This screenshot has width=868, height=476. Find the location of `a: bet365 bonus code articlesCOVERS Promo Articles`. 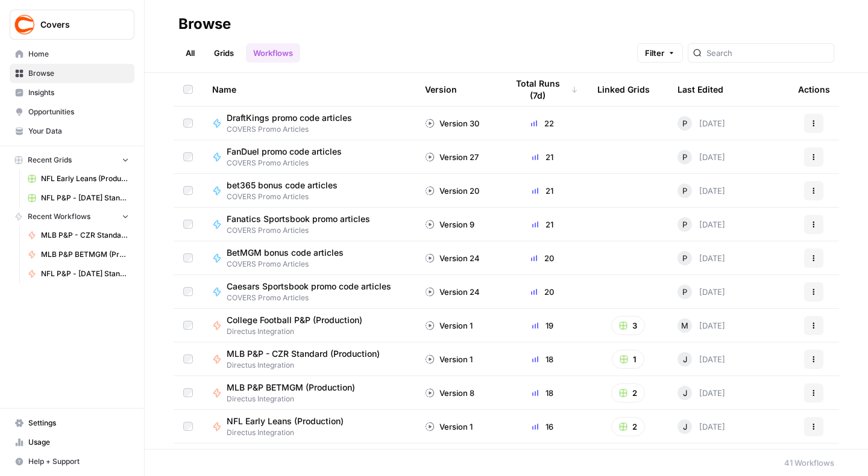

a: bet365 bonus code articlesCOVERS Promo Articles is located at coordinates (309, 191).